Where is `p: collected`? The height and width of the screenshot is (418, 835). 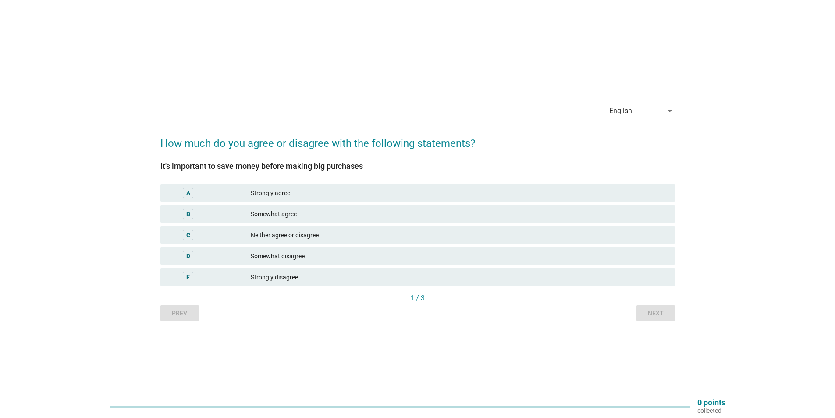 p: collected is located at coordinates (712, 410).